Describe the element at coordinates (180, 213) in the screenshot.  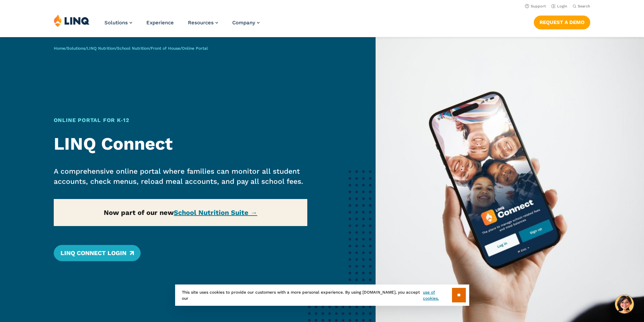
I see `strong: Now part of our new` at that location.